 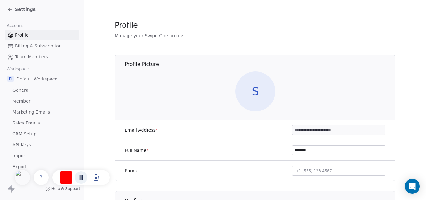 I want to click on span: Sales Emails, so click(x=26, y=123).